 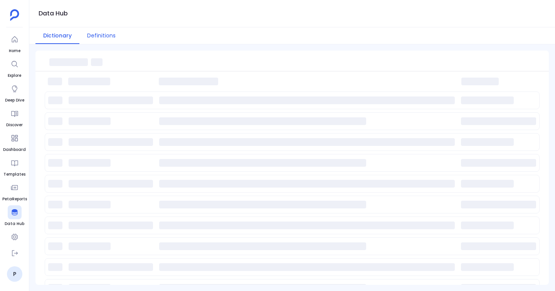 What do you see at coordinates (53, 13) in the screenshot?
I see `h1: Data Hub` at bounding box center [53, 13].